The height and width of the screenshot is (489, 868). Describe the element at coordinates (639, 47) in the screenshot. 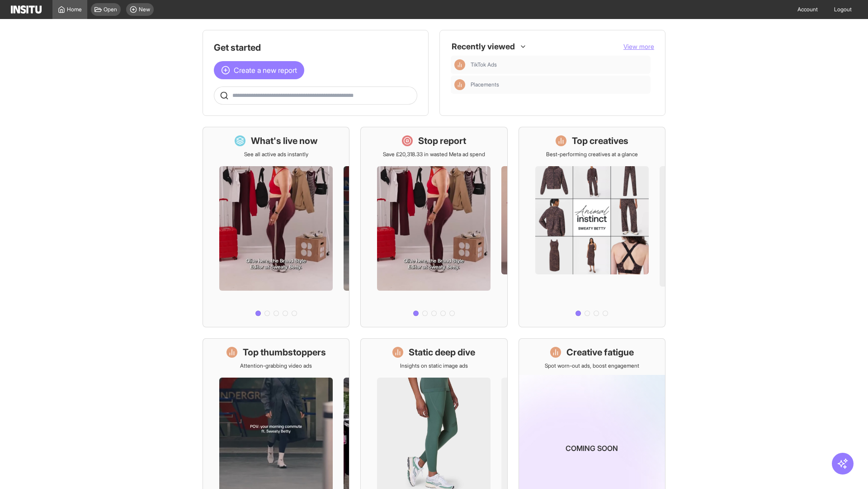

I see `button: View more` at that location.